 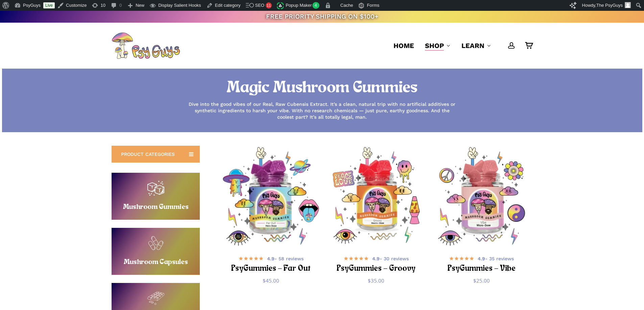 What do you see at coordinates (148, 154) in the screenshot?
I see `span: PRODUCT CATEGORIES` at bounding box center [148, 154].